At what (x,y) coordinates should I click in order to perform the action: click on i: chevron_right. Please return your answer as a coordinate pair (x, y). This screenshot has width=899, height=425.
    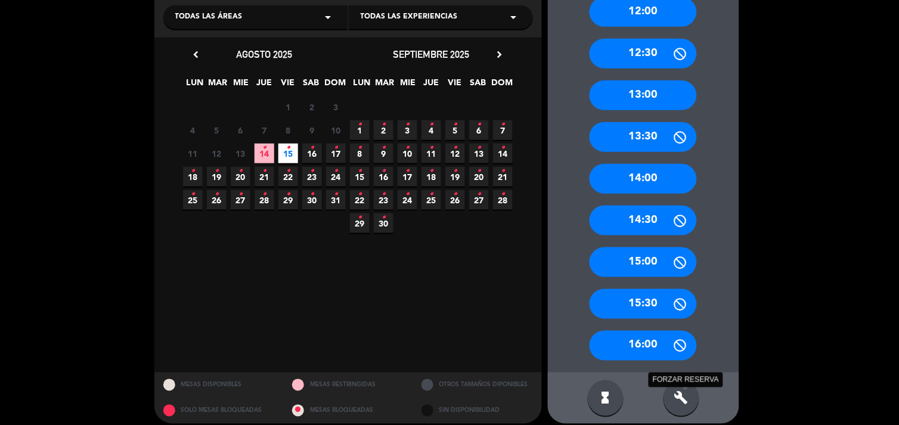
    Looking at the image, I should click on (500, 54).